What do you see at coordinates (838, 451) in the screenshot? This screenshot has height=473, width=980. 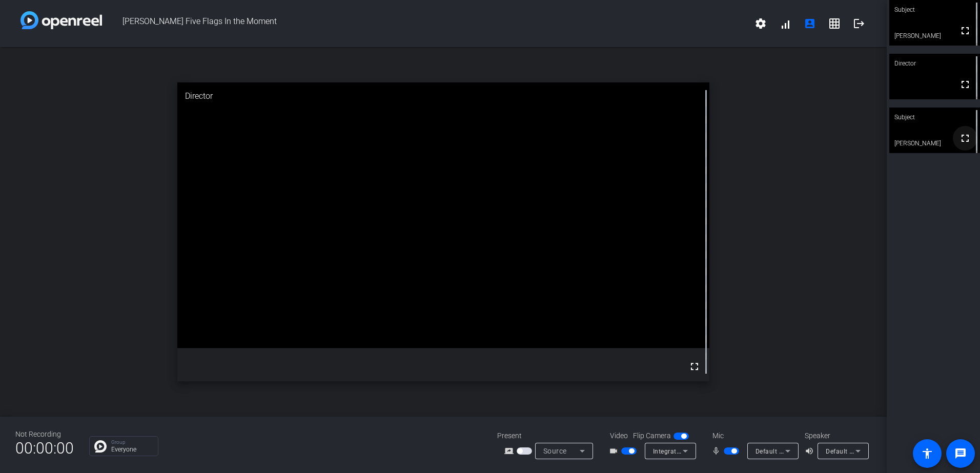 I see `span: Default - Headset Microphone (Poly BT600) (047f:02ee)` at bounding box center [838, 451].